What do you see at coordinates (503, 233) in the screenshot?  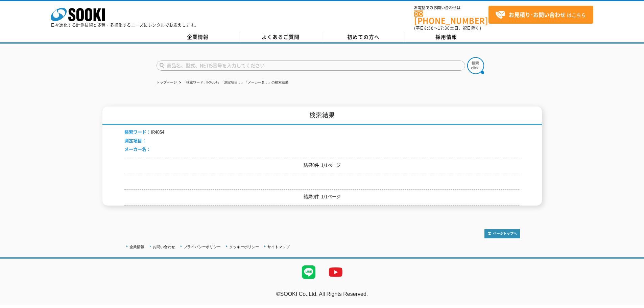 I see `img: トップページへ` at bounding box center [503, 233].